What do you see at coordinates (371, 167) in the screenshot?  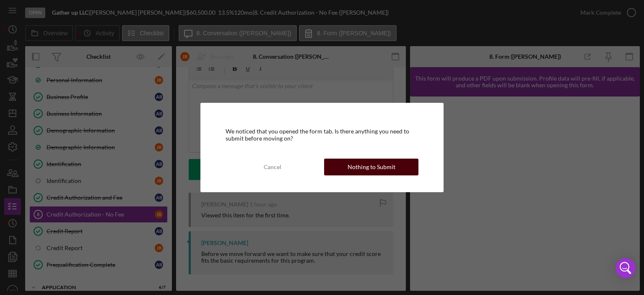 I see `div: Nothing to Submit` at bounding box center [371, 167].